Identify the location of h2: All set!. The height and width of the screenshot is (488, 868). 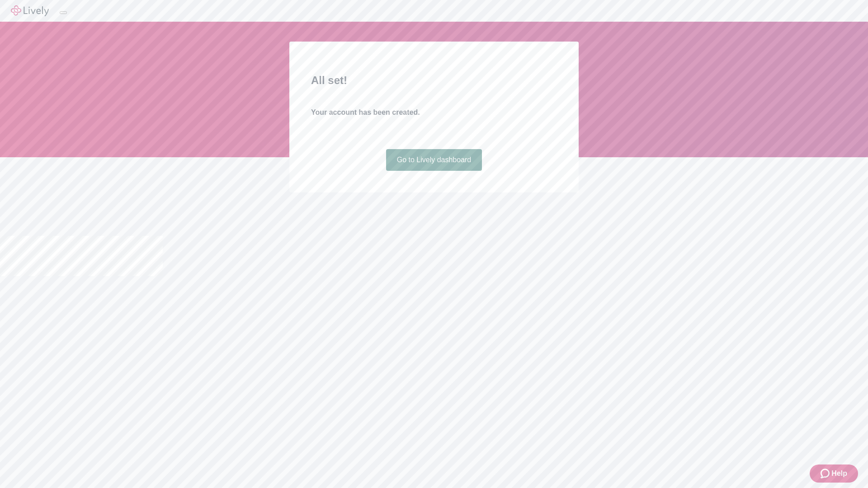
(434, 81).